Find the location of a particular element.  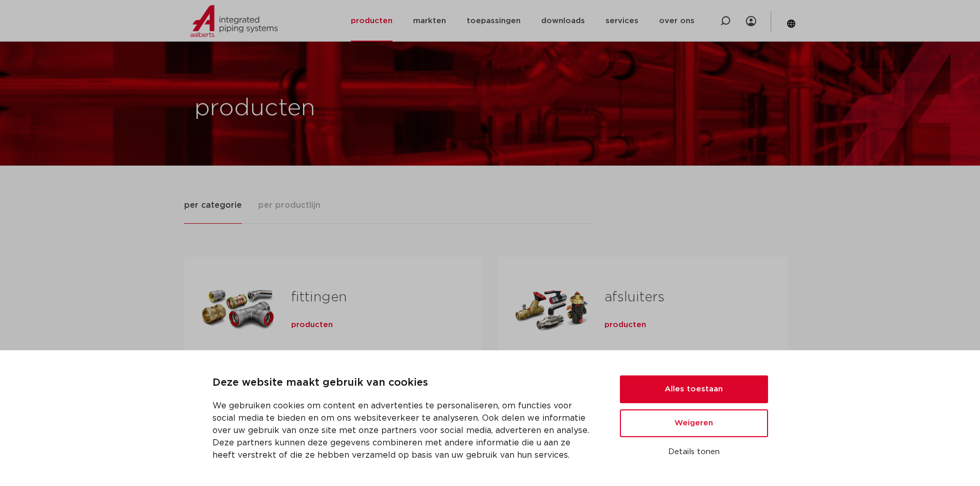

p: We gebruiken cookies om content en advertenties te personaliseren, om functies voor social media ... is located at coordinates (404, 430).